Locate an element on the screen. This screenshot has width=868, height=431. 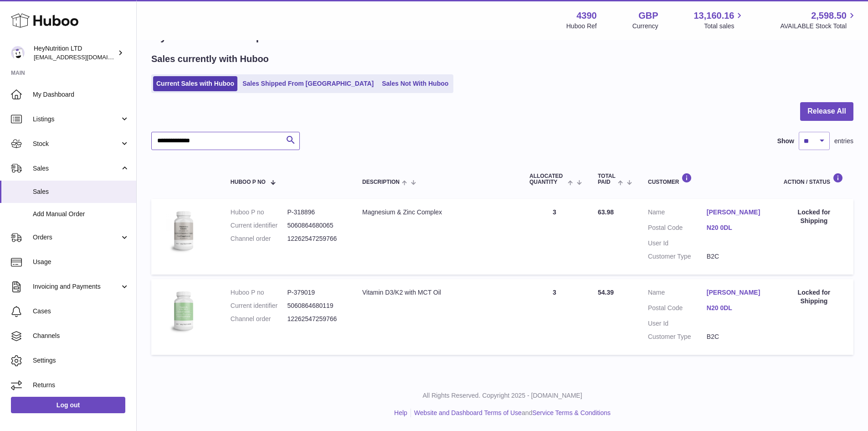
button: Release All is located at coordinates (827, 112).